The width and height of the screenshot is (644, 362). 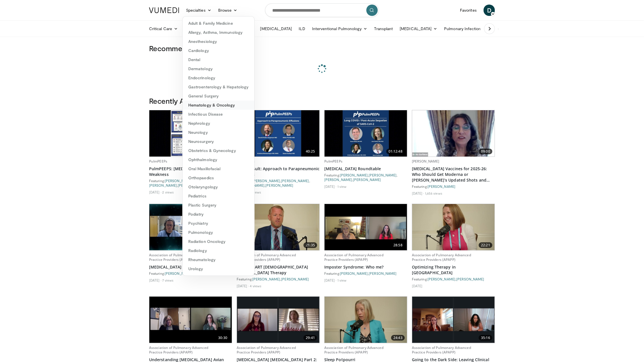 I want to click on a: Anesthesiology, so click(x=218, y=42).